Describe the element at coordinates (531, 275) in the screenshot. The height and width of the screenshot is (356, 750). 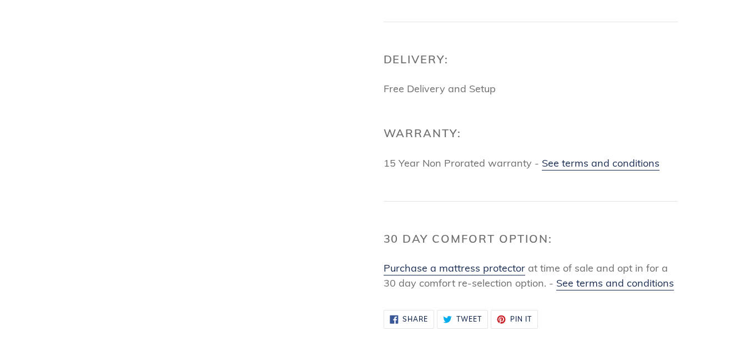
I see `p: at time of sale and opt in for a 30 day comfort re-selection option. -` at that location.